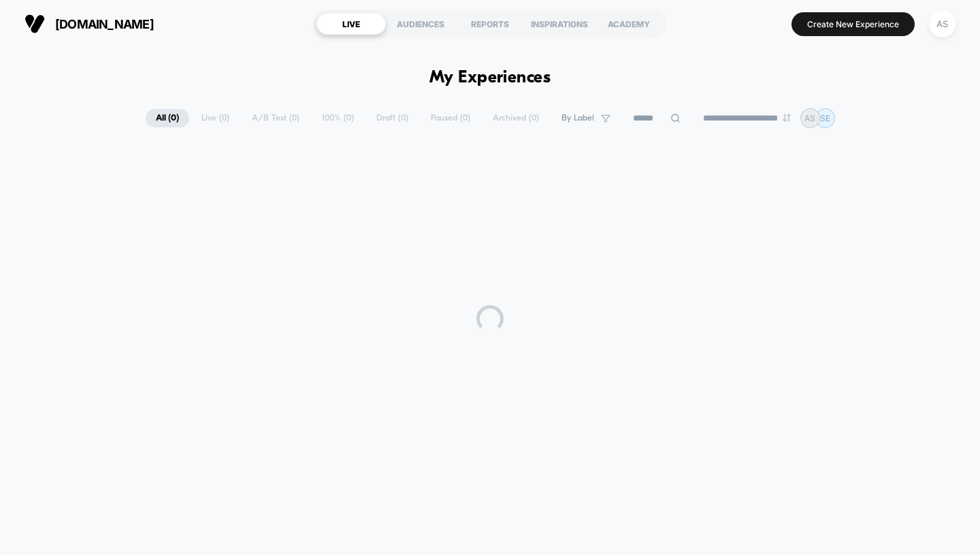 This screenshot has width=980, height=555. Describe the element at coordinates (629, 24) in the screenshot. I see `div: ACADEMY` at that location.